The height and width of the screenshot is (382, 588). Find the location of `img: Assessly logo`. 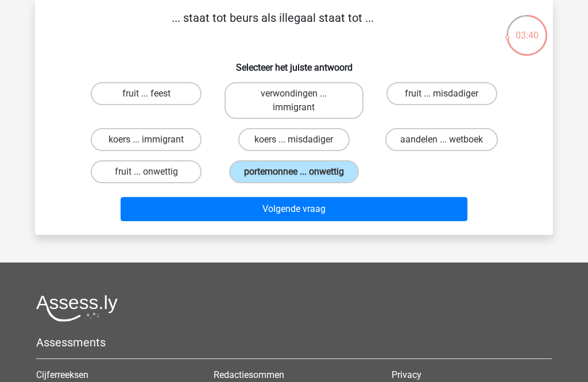

img: Assessly logo is located at coordinates (77, 308).